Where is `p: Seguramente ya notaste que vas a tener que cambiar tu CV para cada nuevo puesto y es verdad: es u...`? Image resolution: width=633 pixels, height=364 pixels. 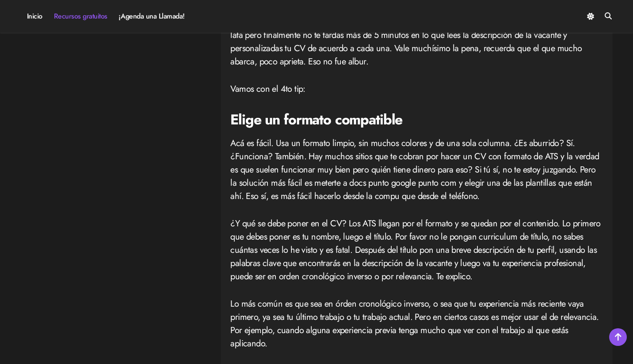
p: Seguramente ya notaste que vas a tener que cambiar tu CV para cada nuevo puesto y es verdad: es u... is located at coordinates (417, 42).